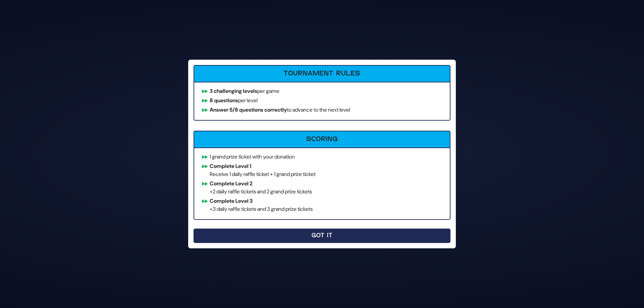  Describe the element at coordinates (248, 110) in the screenshot. I see `b: Answer 5/8 questions correctly` at that location.